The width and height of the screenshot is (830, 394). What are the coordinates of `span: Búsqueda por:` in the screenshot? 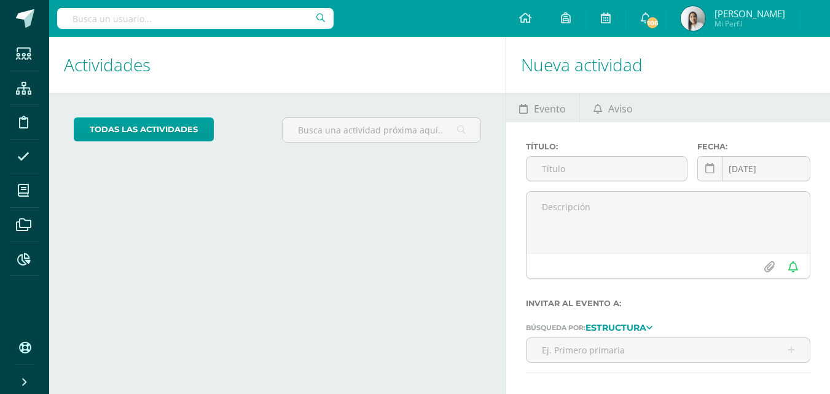 It's located at (555, 327).